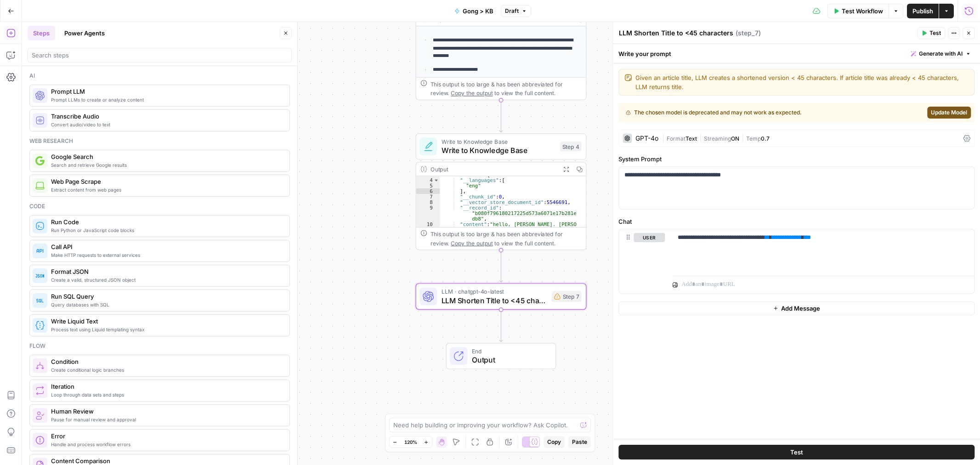  I want to click on span: ( step_7 ), so click(748, 33).